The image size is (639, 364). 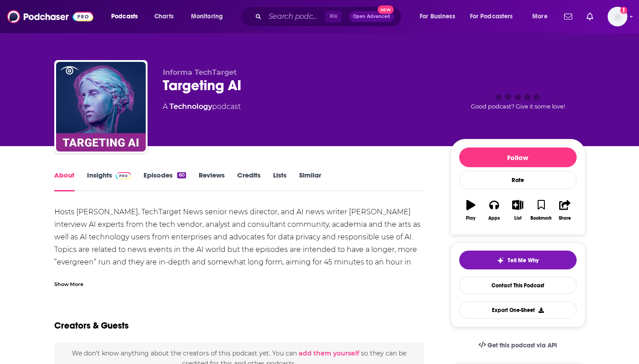 I want to click on svg: Add a profile image, so click(x=624, y=10).